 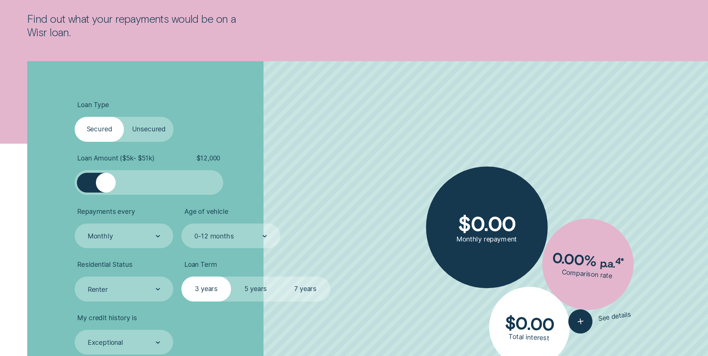 What do you see at coordinates (208, 158) in the screenshot?
I see `span: $ 12,000` at bounding box center [208, 158].